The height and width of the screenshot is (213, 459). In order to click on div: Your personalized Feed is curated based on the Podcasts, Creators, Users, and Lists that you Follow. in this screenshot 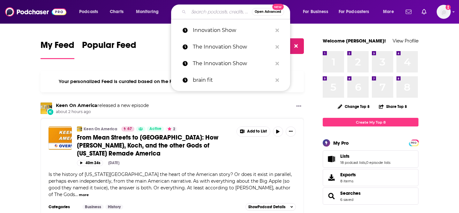, I will do `click(172, 81)`.